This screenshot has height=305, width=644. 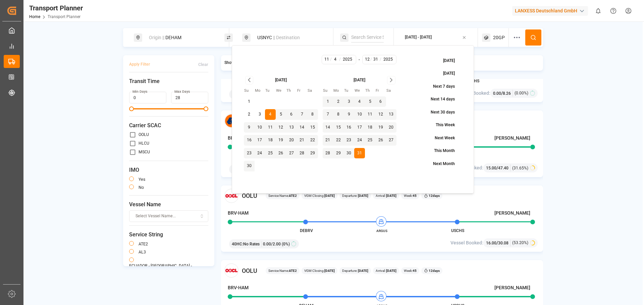 I want to click on div: LANXESS Deutschland GmbH, so click(x=550, y=11).